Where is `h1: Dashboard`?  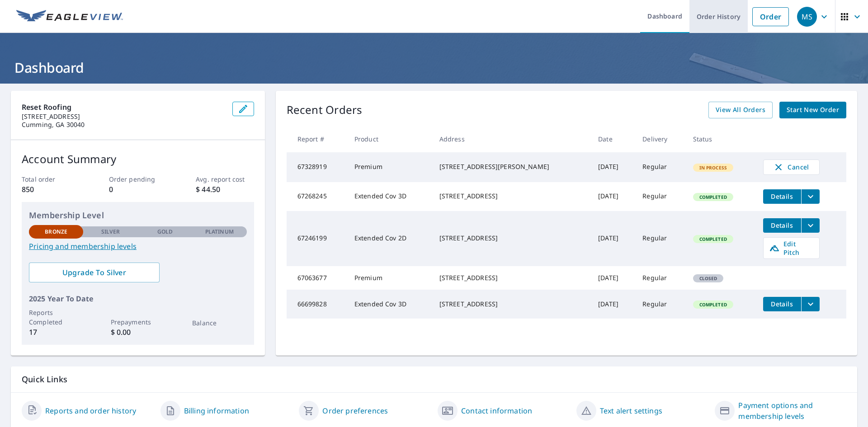
h1: Dashboard is located at coordinates (434, 67).